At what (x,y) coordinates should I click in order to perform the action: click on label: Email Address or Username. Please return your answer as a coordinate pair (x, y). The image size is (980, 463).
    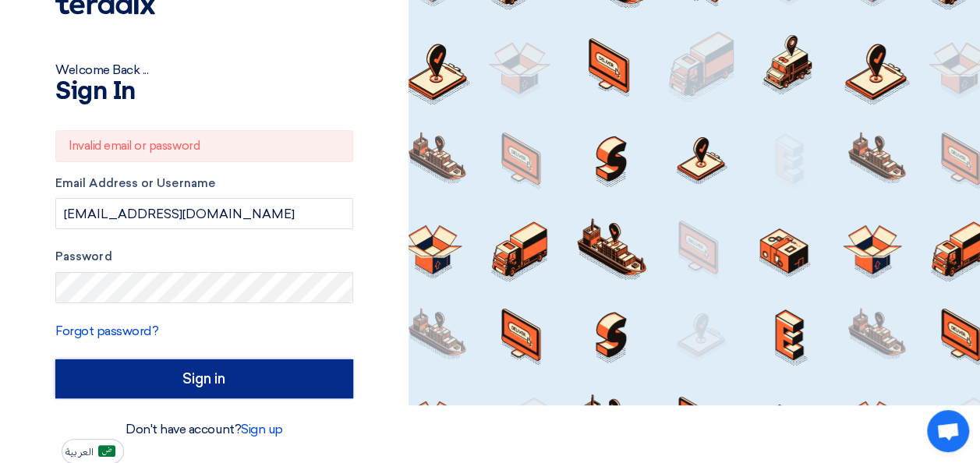
    Looking at the image, I should click on (204, 183).